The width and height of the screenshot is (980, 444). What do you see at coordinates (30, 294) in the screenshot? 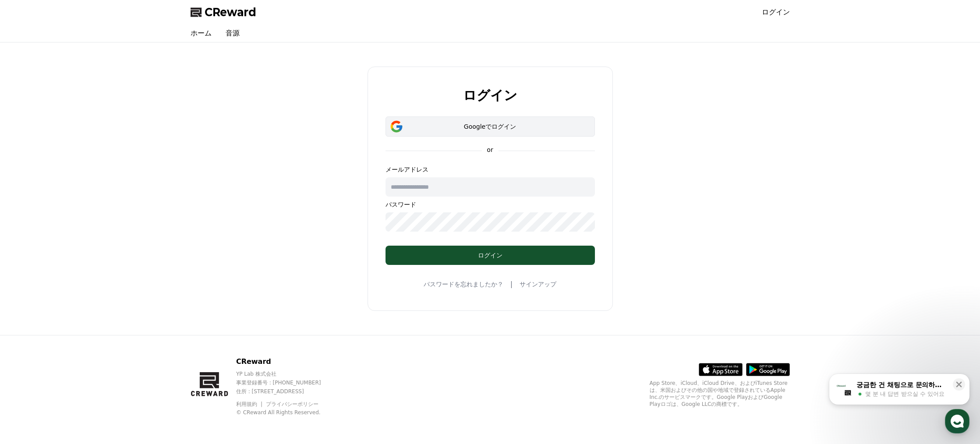
I see `span: 홈` at bounding box center [30, 294].